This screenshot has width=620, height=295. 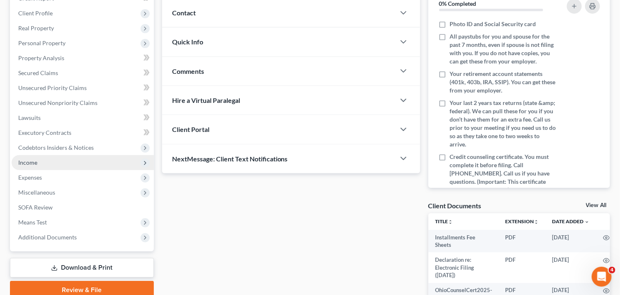 What do you see at coordinates (522, 221) in the screenshot?
I see `a: Extensionunfold_more` at bounding box center [522, 221].